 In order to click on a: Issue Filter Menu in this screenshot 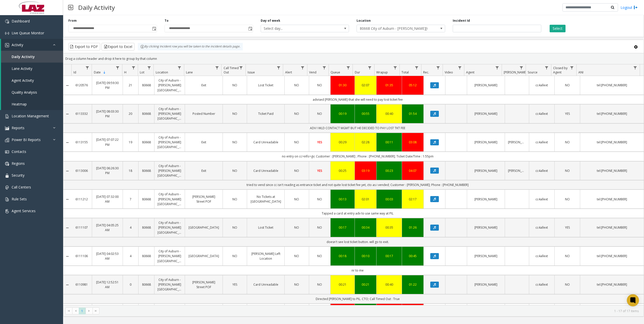, I will do `click(279, 68)`.